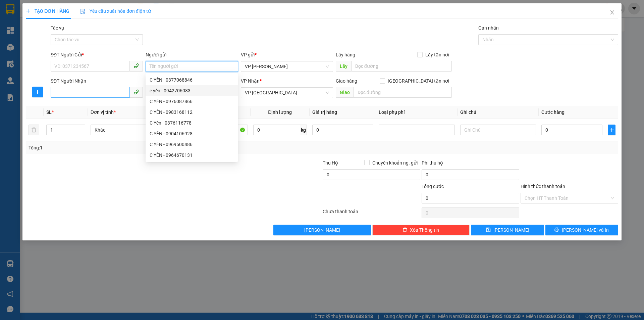 This screenshot has height=320, width=644. I want to click on span: Chuyển khoản ng. gửi, so click(395, 163).